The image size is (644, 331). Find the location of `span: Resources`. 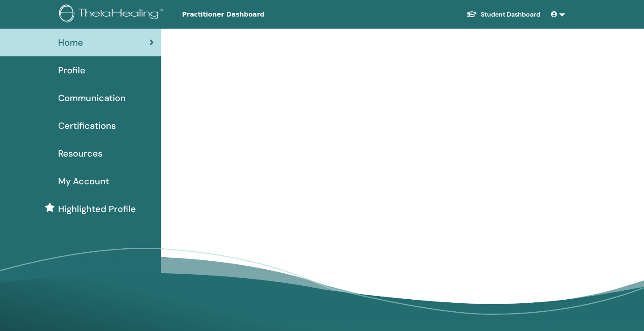

span: Resources is located at coordinates (80, 153).